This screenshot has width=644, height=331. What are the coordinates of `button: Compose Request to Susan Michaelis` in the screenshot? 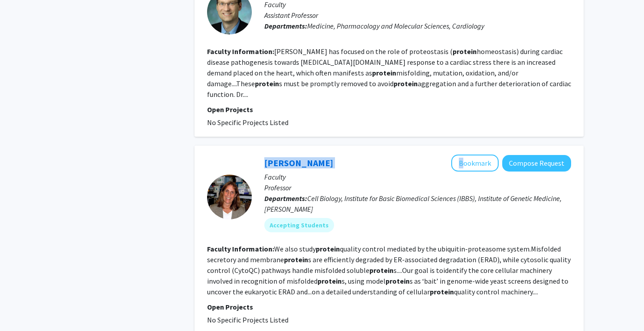 It's located at (536, 163).